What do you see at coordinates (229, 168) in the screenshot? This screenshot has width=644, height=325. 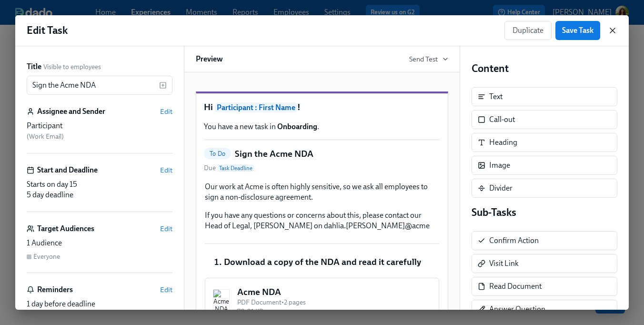 I see `span: Due` at bounding box center [229, 168].